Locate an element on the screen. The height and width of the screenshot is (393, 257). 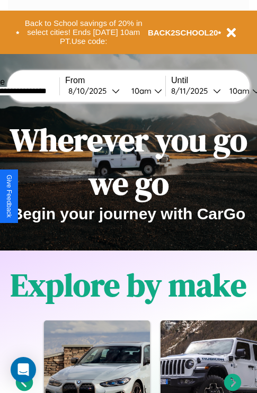
h1: Explore by make is located at coordinates (128, 285).